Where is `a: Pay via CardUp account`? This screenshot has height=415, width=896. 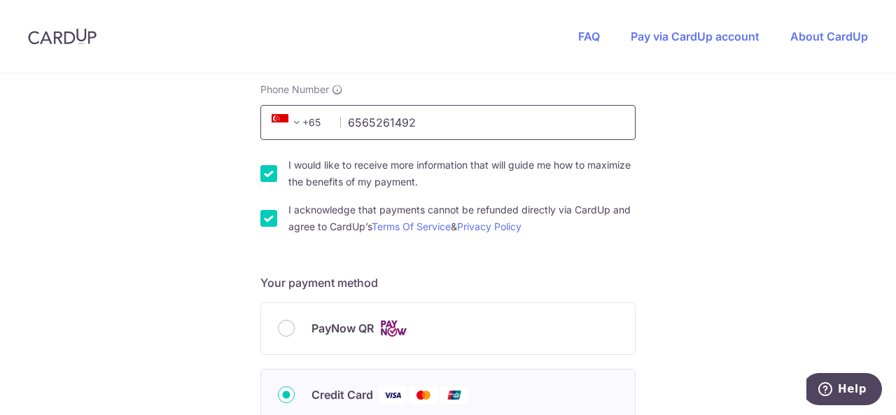
a: Pay via CardUp account is located at coordinates (695, 36).